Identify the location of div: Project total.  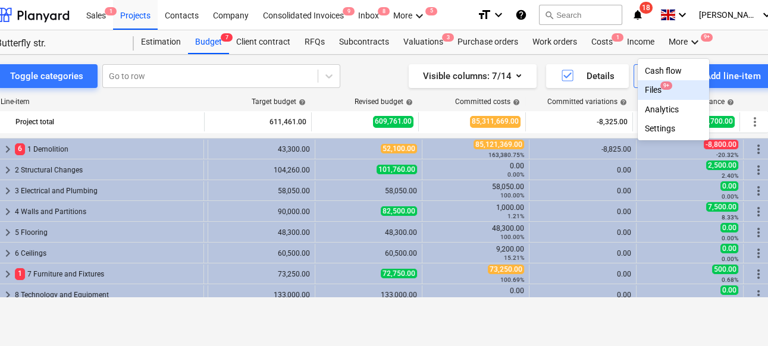
(107, 122).